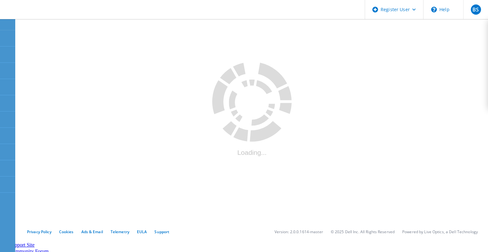  I want to click on span: BS, so click(476, 10).